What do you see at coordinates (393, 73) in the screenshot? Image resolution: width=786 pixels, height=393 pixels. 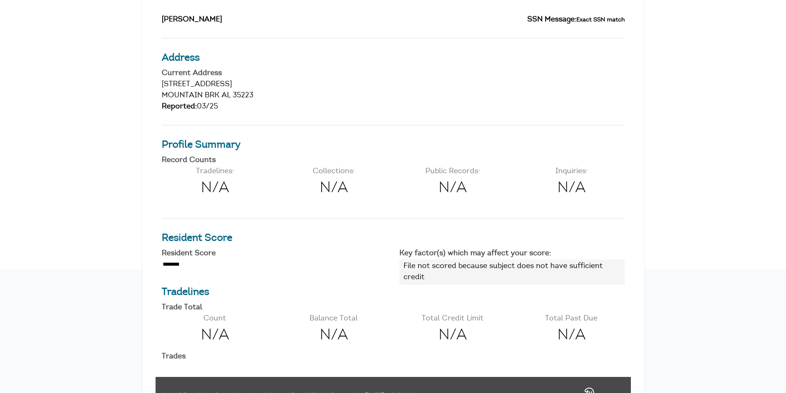 I see `h4: Current Address` at bounding box center [393, 73].